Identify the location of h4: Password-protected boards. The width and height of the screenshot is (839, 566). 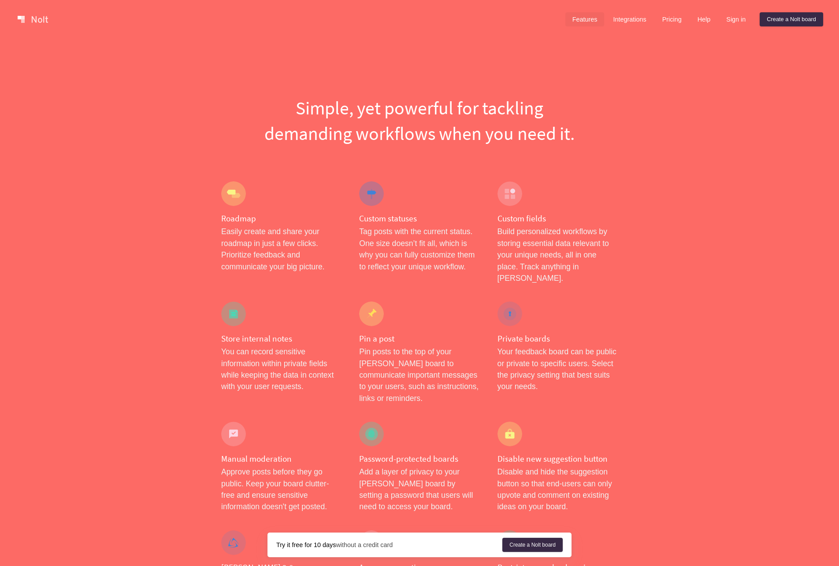
(419, 459).